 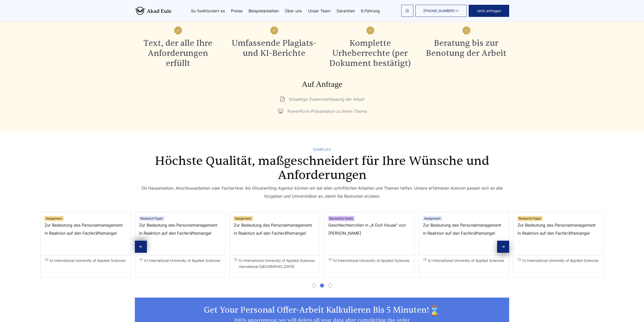 What do you see at coordinates (370, 11) in the screenshot?
I see `a: Erfahrung` at bounding box center [370, 11].